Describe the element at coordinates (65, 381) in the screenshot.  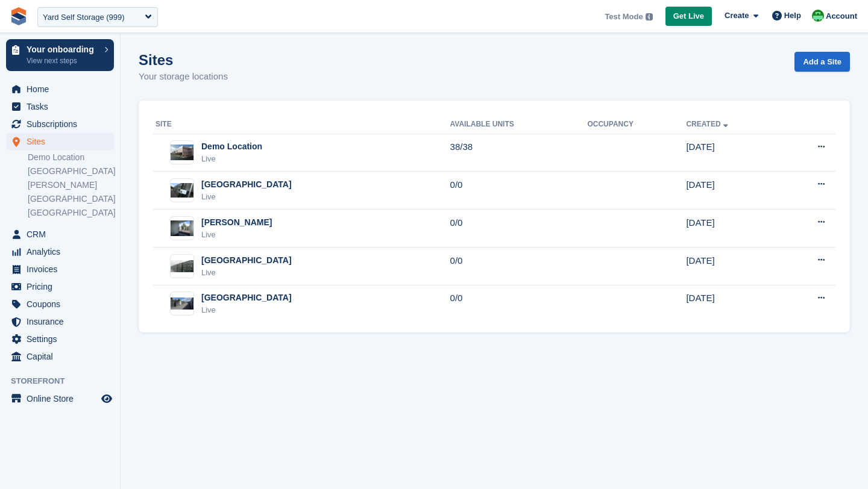
I see `span: Storefront` at that location.